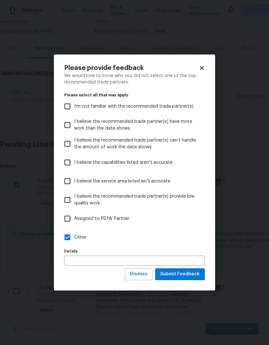 The height and width of the screenshot is (345, 269). What do you see at coordinates (131, 68) in the screenshot?
I see `h2: Please provide feedback` at bounding box center [131, 68].